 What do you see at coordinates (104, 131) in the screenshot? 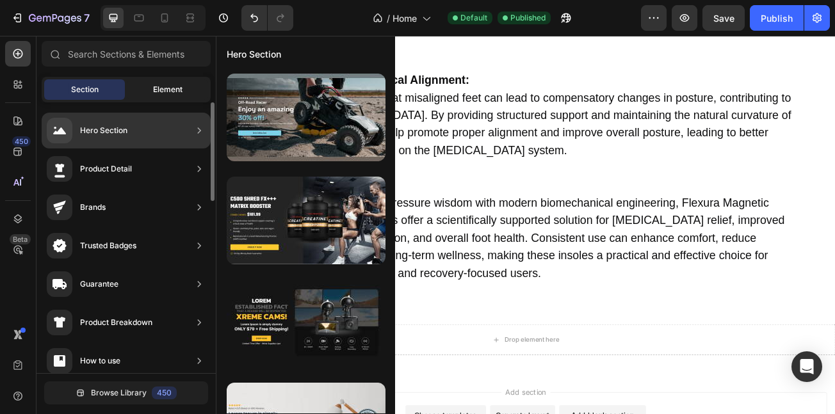
I see `div: Hero Section` at bounding box center [104, 131].